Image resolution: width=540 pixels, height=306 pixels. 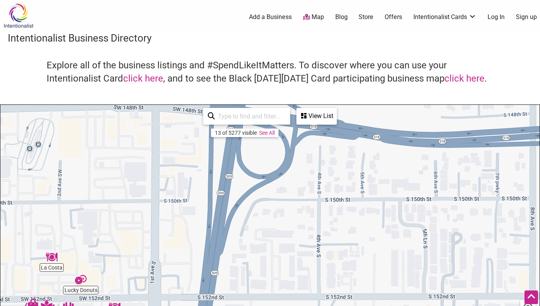 I want to click on a: Store, so click(x=366, y=17).